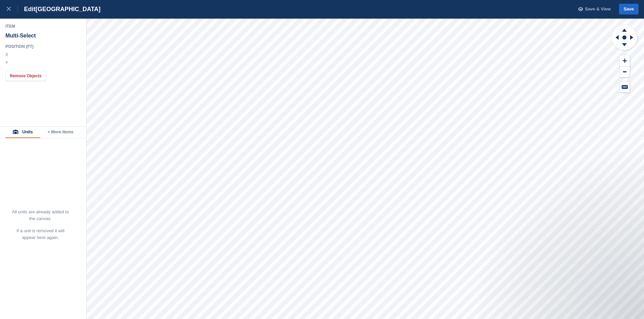  Describe the element at coordinates (25, 76) in the screenshot. I see `button: Remove Objects` at that location.